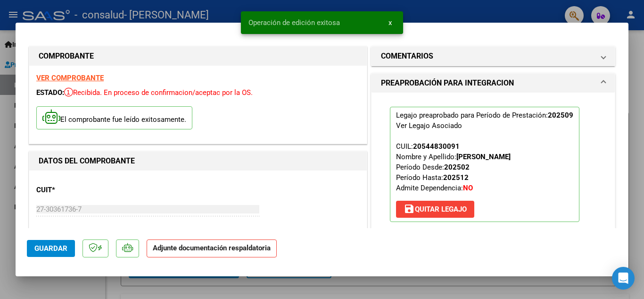  I want to click on div: Ver Legajo Asociado, so click(430, 125).